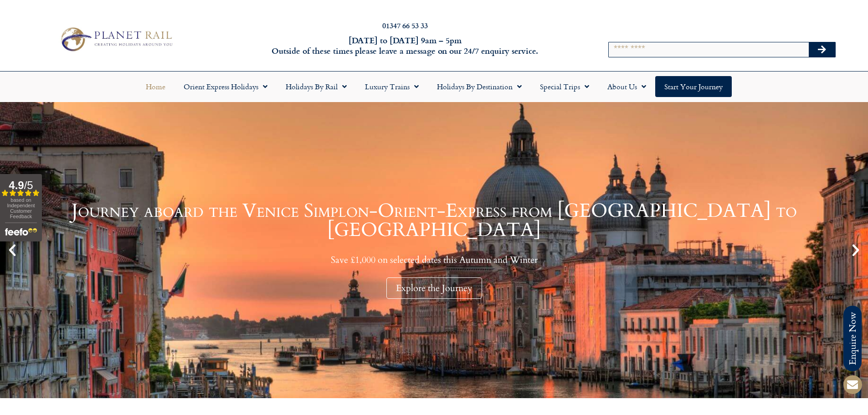 The image size is (868, 415). What do you see at coordinates (434, 260) in the screenshot?
I see `p: Save £1,000 on selected dates this Autumn and Winter` at bounding box center [434, 260].